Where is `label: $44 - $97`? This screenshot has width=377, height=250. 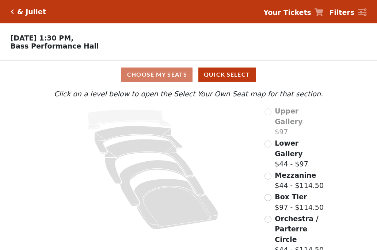
label: $44 - $97 is located at coordinates (300, 154).